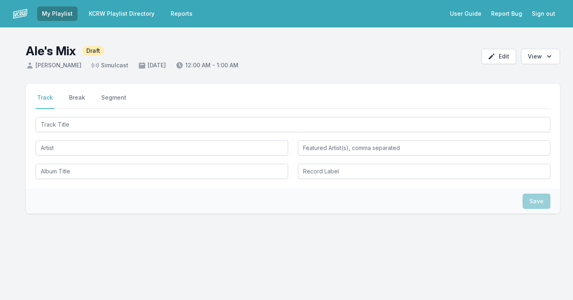 The image size is (573, 300). I want to click on a: Report Bug, so click(507, 14).